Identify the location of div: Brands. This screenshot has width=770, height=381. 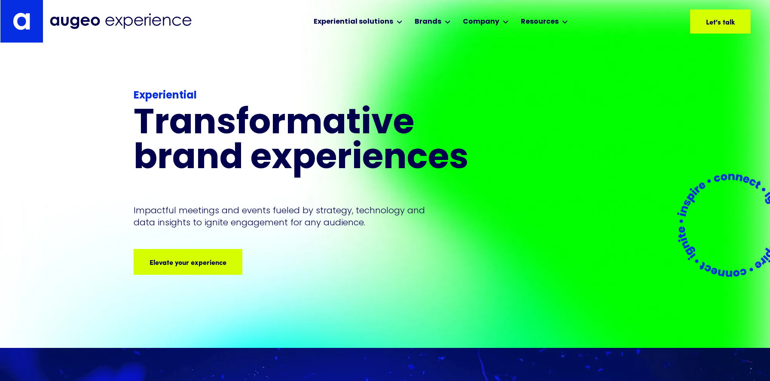
(428, 22).